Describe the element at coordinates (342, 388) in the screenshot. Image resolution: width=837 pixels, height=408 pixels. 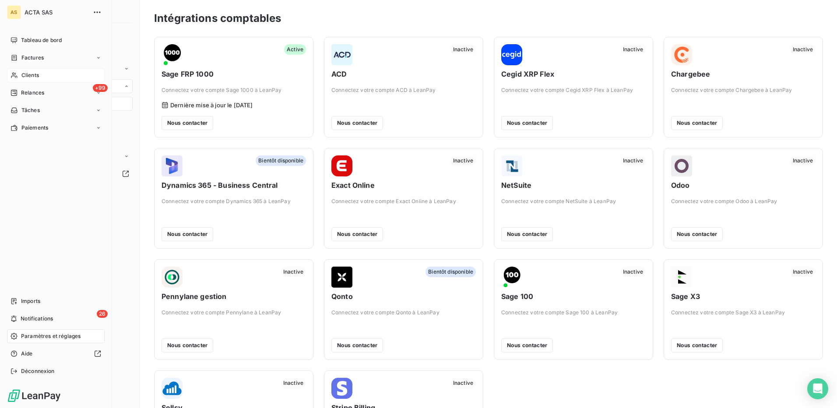
I see `img: Stripe Billing logo` at that location.